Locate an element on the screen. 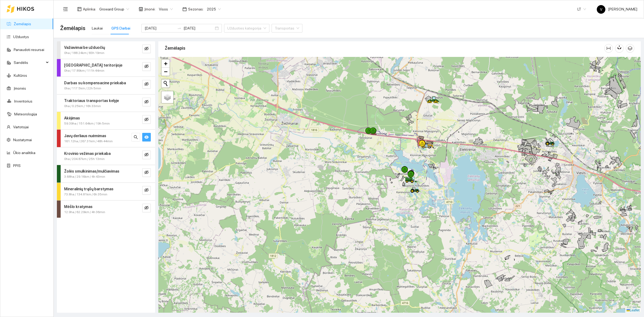  strong: Javų derliaus nuėmimas is located at coordinates (85, 136).